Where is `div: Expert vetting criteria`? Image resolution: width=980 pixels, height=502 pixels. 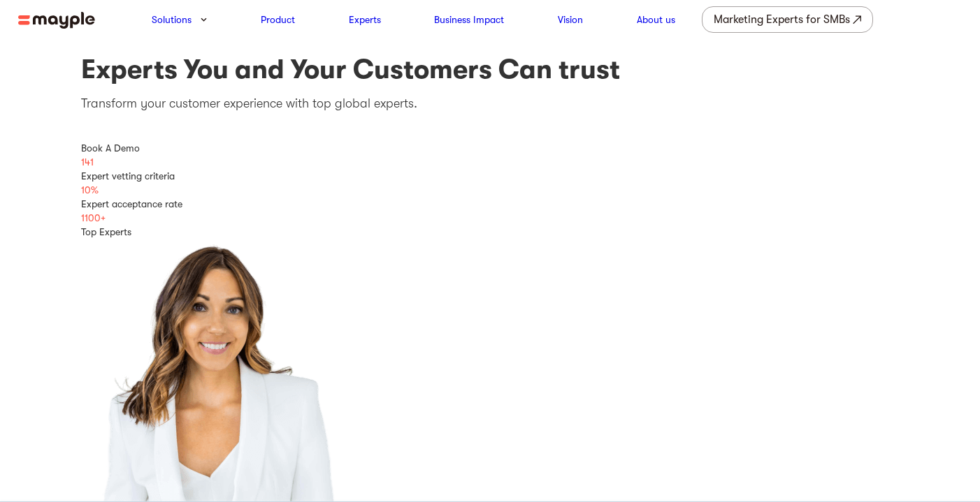 div: Expert vetting criteria is located at coordinates (490, 176).